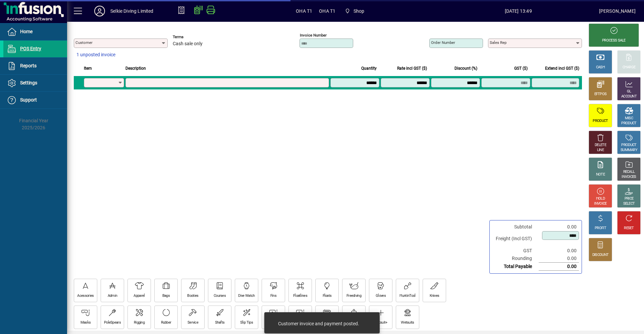 Image resolution: width=644 pixels, height=334 pixels. I want to click on a: Settings, so click(35, 83).